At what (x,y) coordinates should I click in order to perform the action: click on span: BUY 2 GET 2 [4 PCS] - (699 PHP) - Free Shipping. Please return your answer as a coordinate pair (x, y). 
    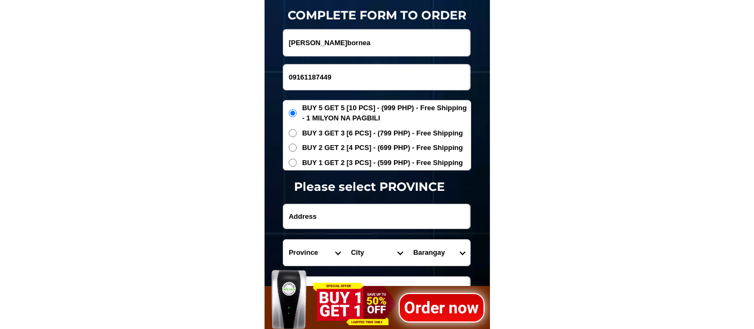
    Looking at the image, I should click on (383, 148).